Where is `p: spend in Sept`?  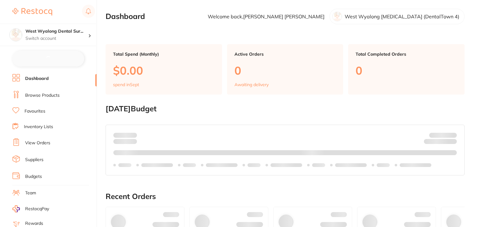
p: spend in Sept is located at coordinates (126, 84).